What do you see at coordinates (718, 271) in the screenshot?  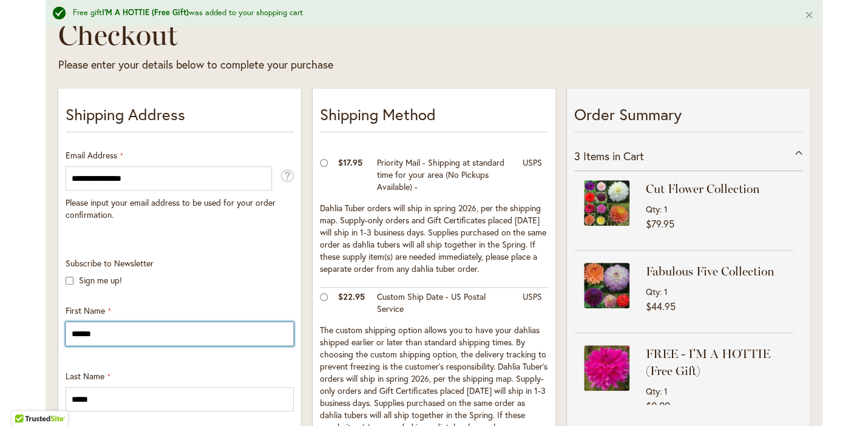 I see `strong: Fabulous Five Collection` at bounding box center [718, 271].